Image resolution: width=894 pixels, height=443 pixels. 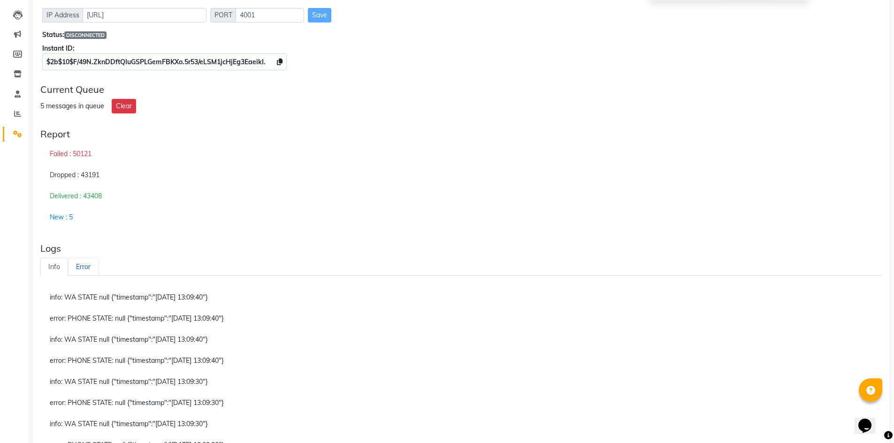 What do you see at coordinates (461, 249) in the screenshot?
I see `div: Logs` at bounding box center [461, 249].